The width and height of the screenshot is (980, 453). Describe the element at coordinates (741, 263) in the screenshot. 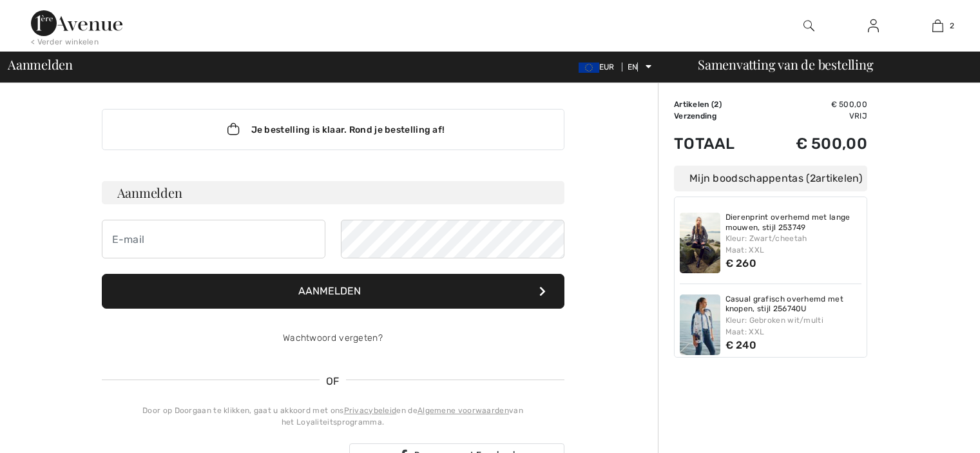

I see `font: € 260` at that location.